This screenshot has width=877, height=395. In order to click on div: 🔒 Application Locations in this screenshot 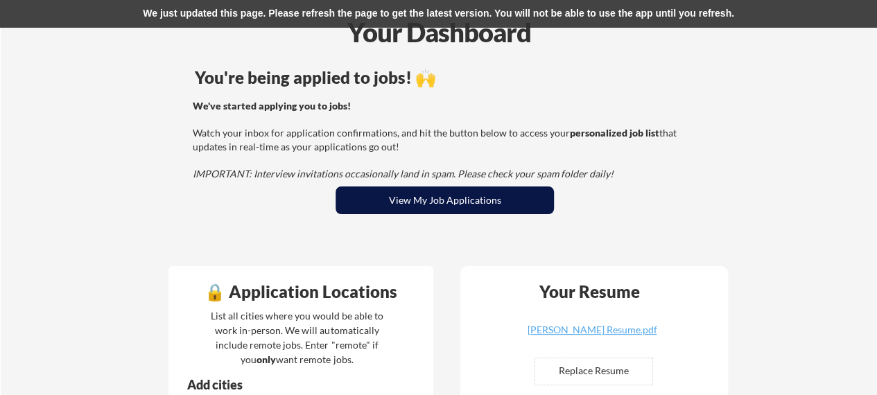, I will do `click(301, 292)`.